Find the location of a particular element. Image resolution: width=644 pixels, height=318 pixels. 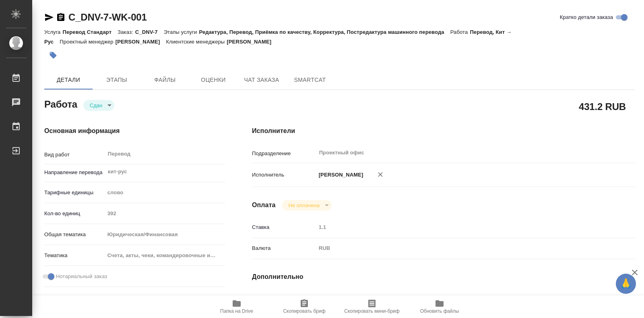

button: Скопировать ссылку для ЯМессенджера is located at coordinates (49, 17).